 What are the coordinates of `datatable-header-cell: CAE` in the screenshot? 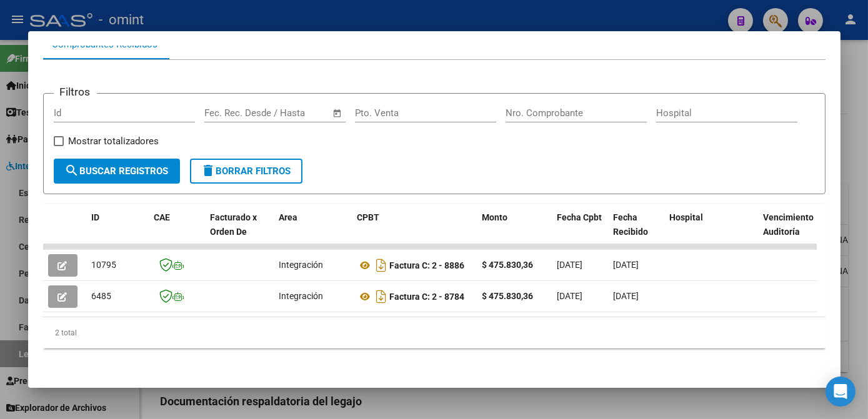 It's located at (177, 231).